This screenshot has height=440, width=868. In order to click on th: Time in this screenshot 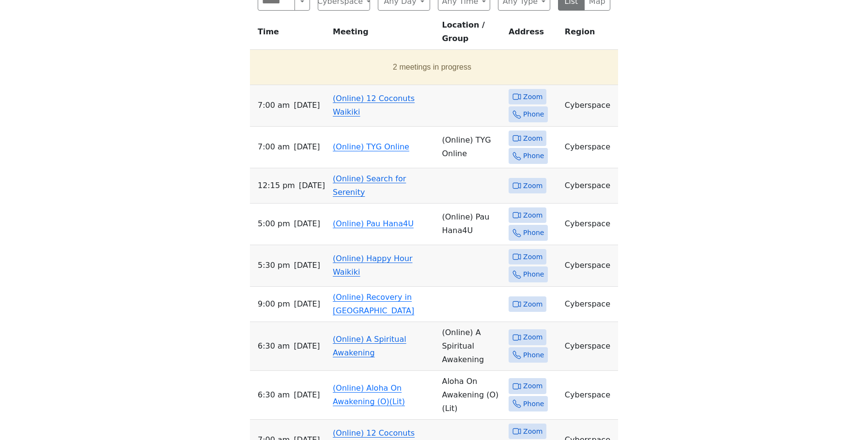, I will do `click(289, 34)`.